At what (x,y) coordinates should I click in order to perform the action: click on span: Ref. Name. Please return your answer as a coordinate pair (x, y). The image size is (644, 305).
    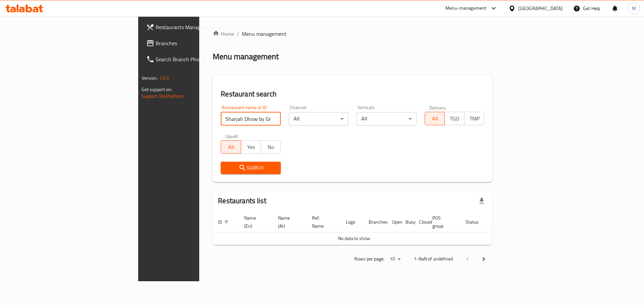
    Looking at the image, I should click on (322, 222).